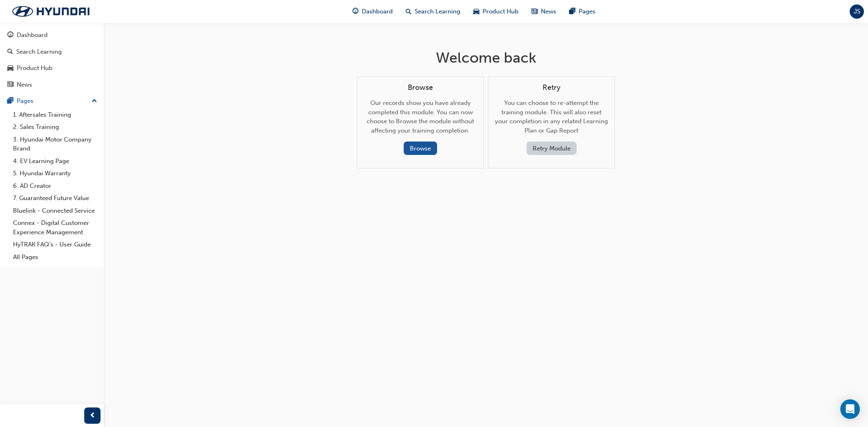 This screenshot has height=427, width=868. Describe the element at coordinates (548, 11) in the screenshot. I see `span: News` at that location.